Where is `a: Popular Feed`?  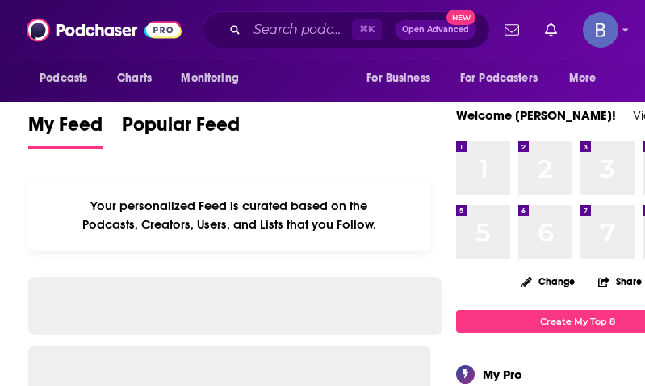 a: Popular Feed is located at coordinates (181, 130).